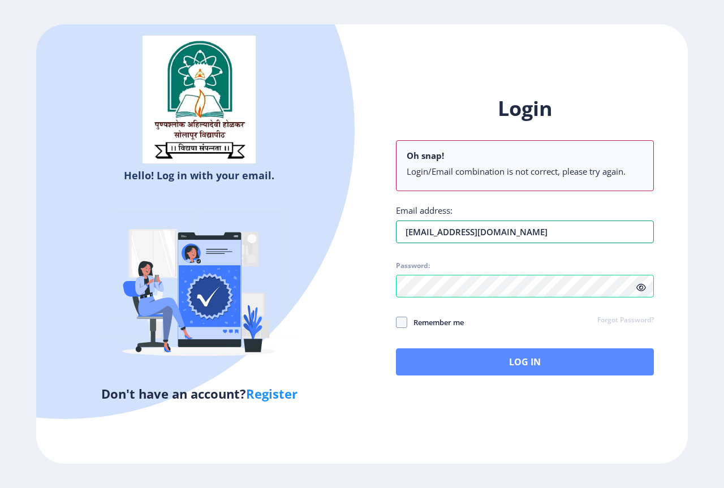 The height and width of the screenshot is (488, 724). I want to click on button: Log In, so click(525, 362).